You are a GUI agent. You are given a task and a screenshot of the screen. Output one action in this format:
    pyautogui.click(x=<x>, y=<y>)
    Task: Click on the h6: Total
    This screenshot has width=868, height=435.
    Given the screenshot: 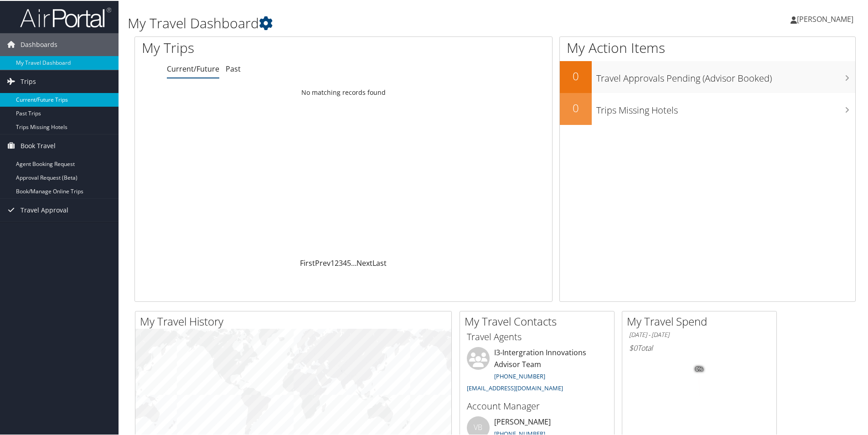 What is the action you would take?
    pyautogui.click(x=699, y=347)
    